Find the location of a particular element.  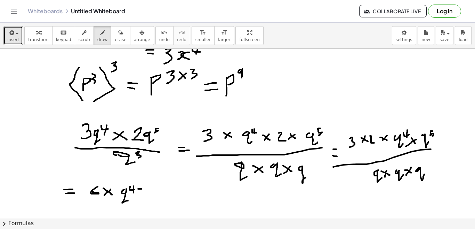

button: Collaborate Live is located at coordinates (393, 11).